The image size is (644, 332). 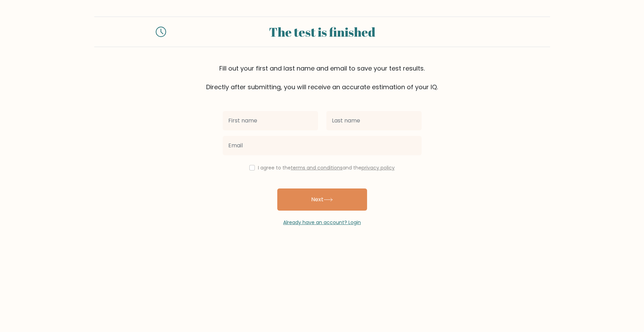 What do you see at coordinates (322, 146) in the screenshot?
I see `input: Email` at bounding box center [322, 146].